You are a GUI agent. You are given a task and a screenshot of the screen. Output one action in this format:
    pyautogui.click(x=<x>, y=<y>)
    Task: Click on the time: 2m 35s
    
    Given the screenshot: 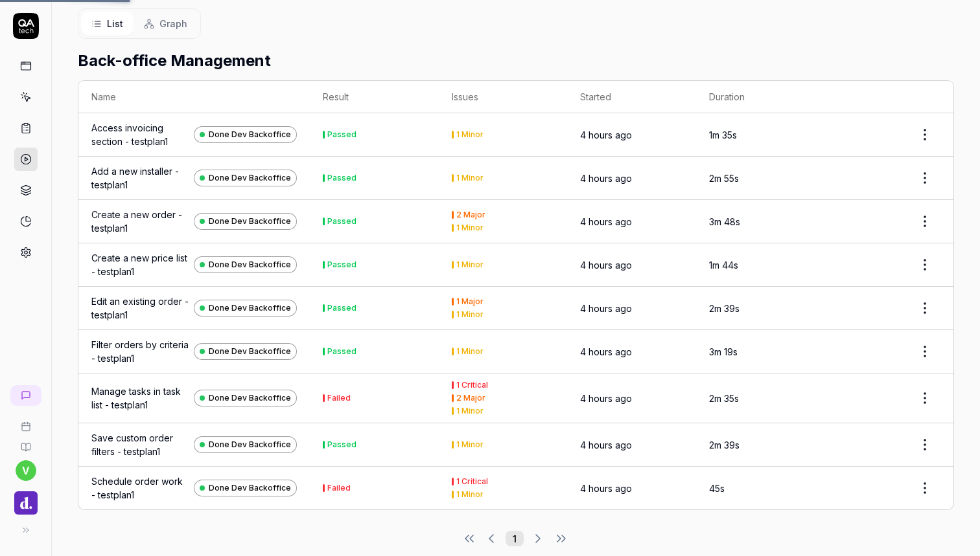 What is the action you would take?
    pyautogui.click(x=724, y=398)
    